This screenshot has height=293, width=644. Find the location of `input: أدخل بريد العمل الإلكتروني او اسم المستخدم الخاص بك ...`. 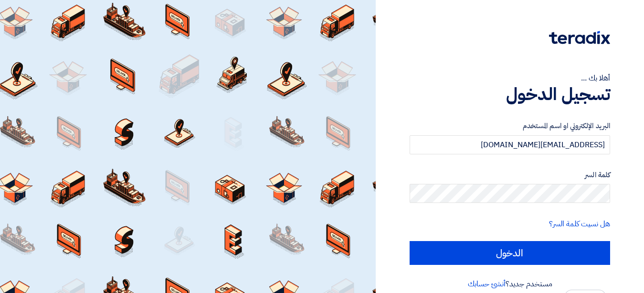

input: أدخل بريد العمل الإلكتروني او اسم المستخدم الخاص بك ... is located at coordinates (510, 145).